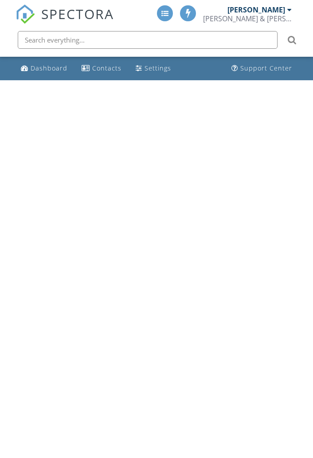  I want to click on div: Bryan & Bryan Inspections, so click(247, 19).